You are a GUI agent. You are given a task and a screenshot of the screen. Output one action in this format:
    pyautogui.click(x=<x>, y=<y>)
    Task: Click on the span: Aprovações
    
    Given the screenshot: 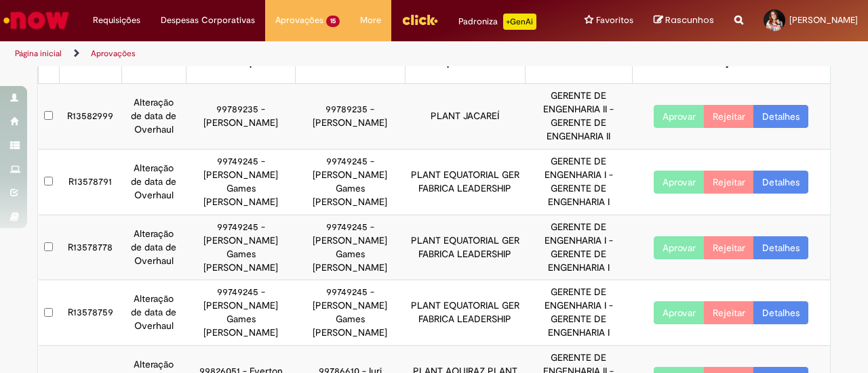 What is the action you would take?
    pyautogui.click(x=299, y=21)
    